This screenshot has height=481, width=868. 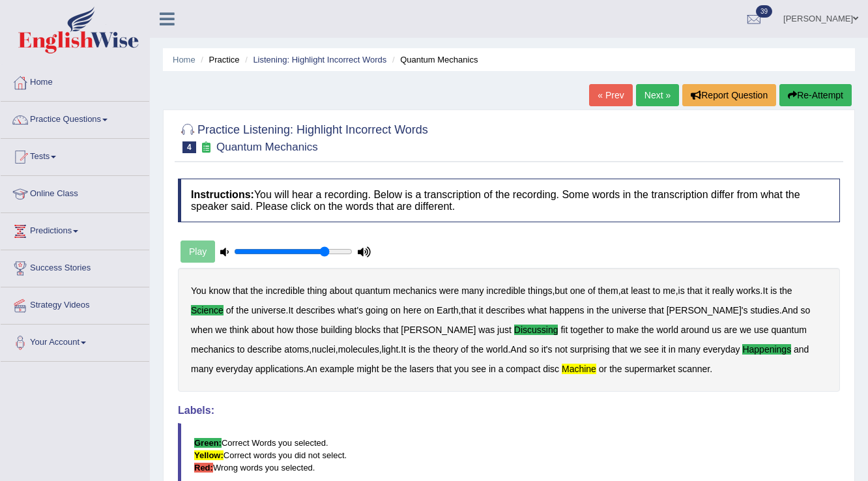 What do you see at coordinates (509, 411) in the screenshot?
I see `h4: Labels:` at bounding box center [509, 411].